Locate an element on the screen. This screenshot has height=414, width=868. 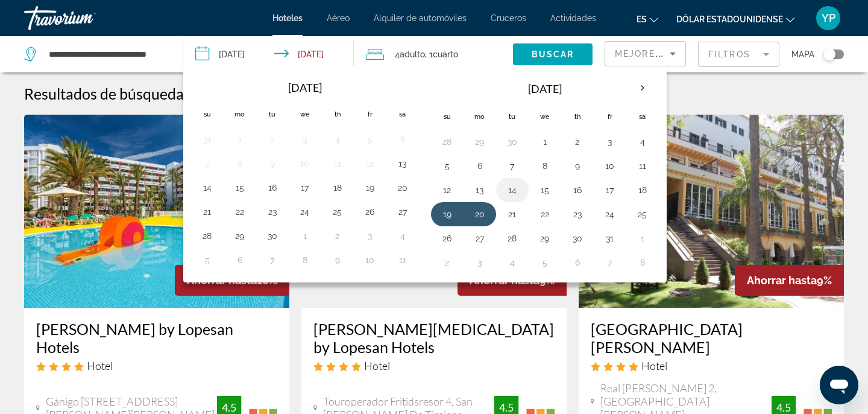
button: Menú de usuario is located at coordinates (828, 18).